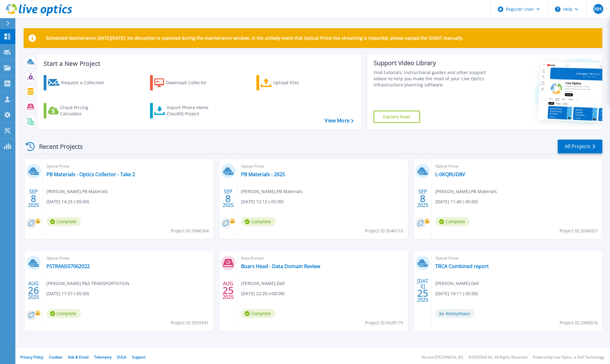 The width and height of the screenshot is (610, 364). What do you see at coordinates (498, 357) in the screenshot?
I see `li: © 2025 Dell Inc. All Rights Reserved` at bounding box center [498, 357].